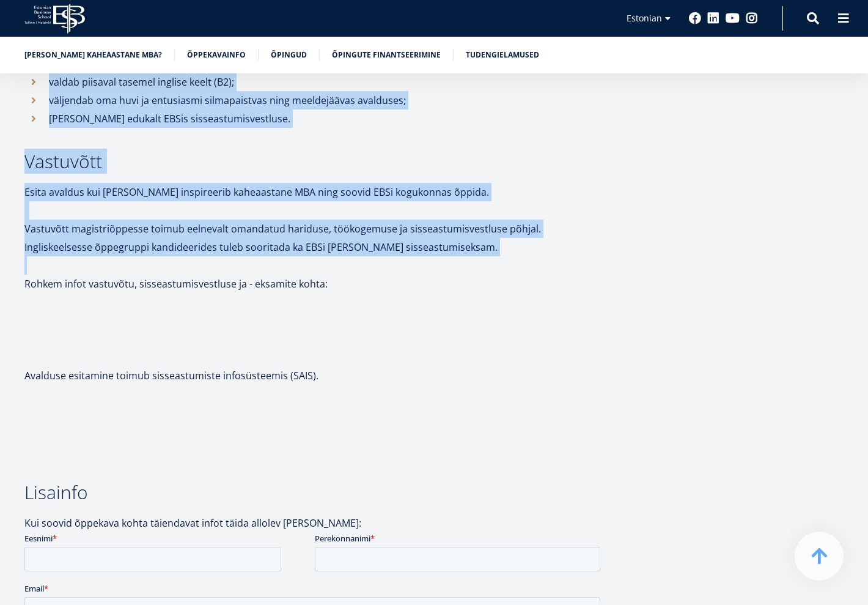  I want to click on a: Instagram, so click(752, 18).